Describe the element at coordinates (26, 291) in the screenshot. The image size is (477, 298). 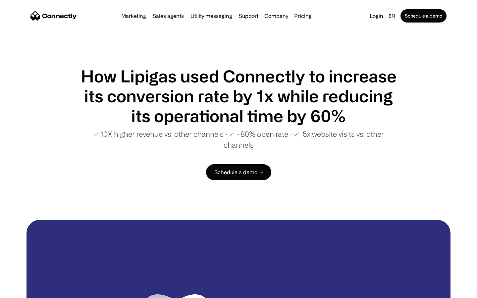
I see `ul: Language list` at that location.